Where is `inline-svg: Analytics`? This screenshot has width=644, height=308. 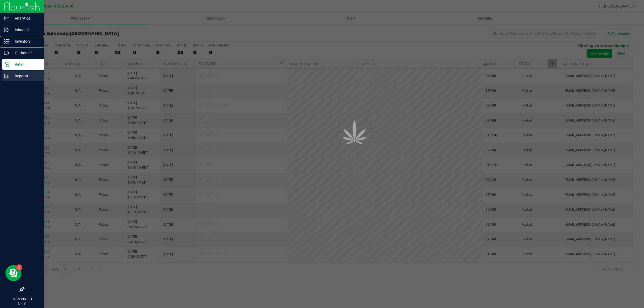 inline-svg: Analytics is located at coordinates (6, 18).